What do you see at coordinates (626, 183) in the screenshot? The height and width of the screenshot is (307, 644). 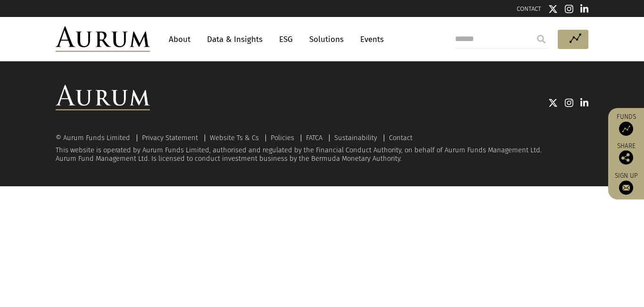 I see `a: Sign up` at bounding box center [626, 183].